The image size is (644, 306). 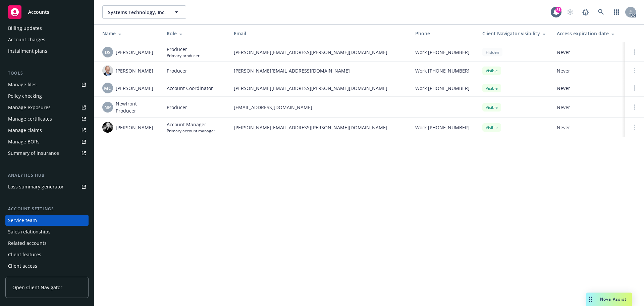 What do you see at coordinates (30, 119) in the screenshot?
I see `div: Manage certificates` at bounding box center [30, 119].